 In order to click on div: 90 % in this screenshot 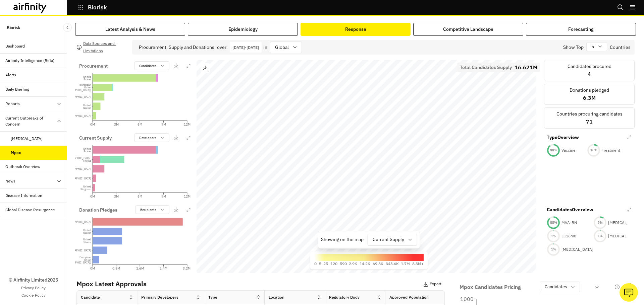, I will do `click(554, 151)`.